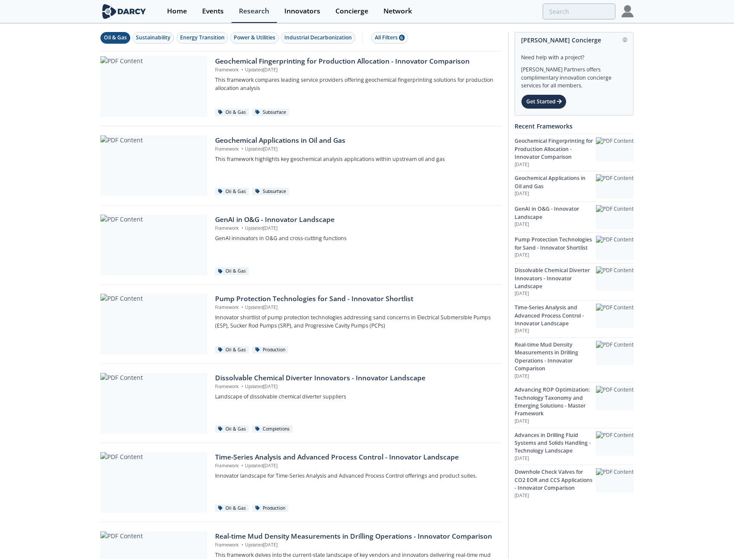 The image size is (734, 559). What do you see at coordinates (254, 38) in the screenshot?
I see `button: Power & Utilities` at bounding box center [254, 38].